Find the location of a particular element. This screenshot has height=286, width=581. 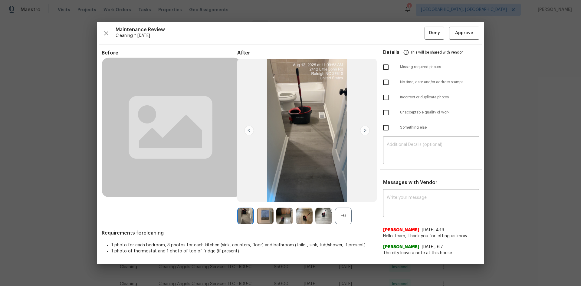

li: 1 photo of thermostat and 1 photo of top of fridge (if present) is located at coordinates (242, 251).